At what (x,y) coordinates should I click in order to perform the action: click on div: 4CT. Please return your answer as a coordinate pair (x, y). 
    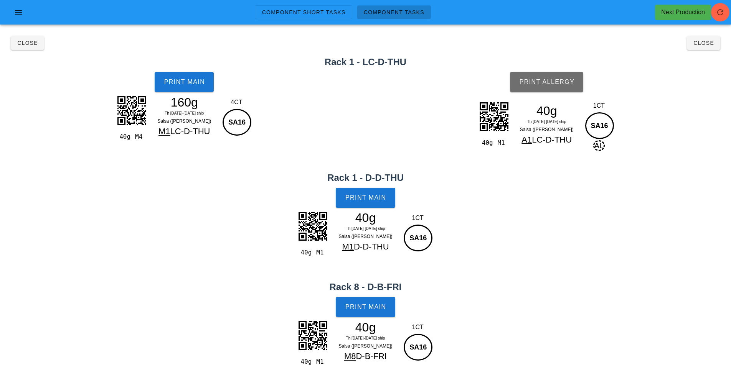
    Looking at the image, I should click on (236, 102).